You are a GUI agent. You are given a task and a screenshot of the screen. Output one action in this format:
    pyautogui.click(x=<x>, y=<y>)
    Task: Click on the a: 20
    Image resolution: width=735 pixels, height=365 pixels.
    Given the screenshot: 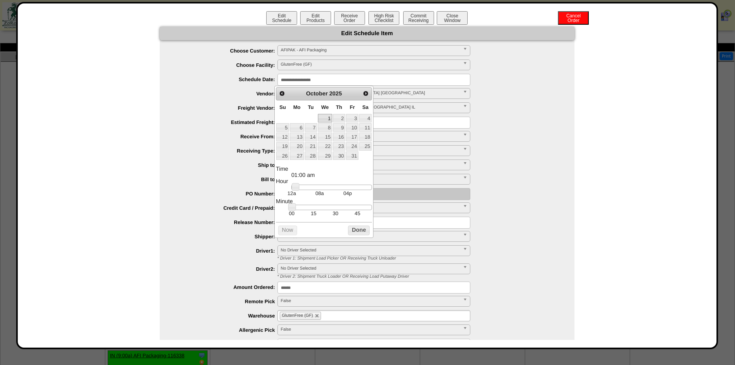 What is the action you would take?
    pyautogui.click(x=297, y=146)
    